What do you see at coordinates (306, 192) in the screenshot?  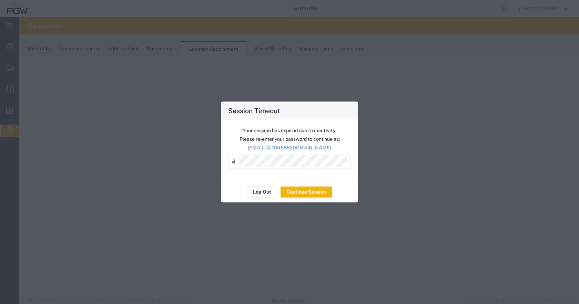 I see `button: Continue Session` at bounding box center [306, 192].